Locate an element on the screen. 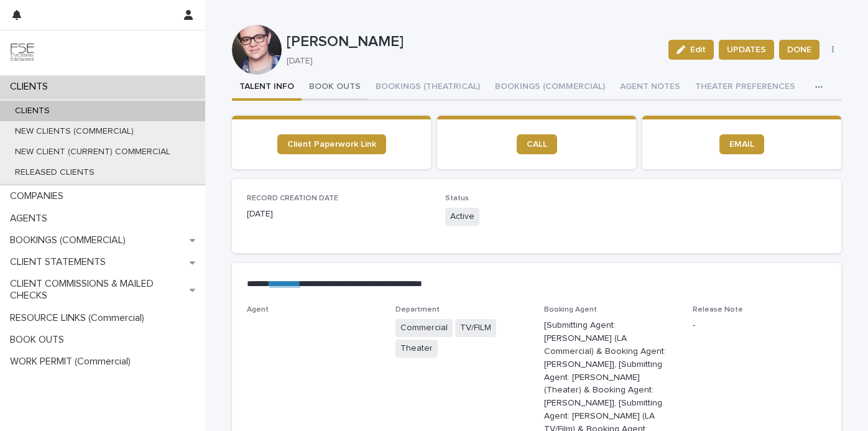 The image size is (868, 431). span: DONE is located at coordinates (799, 50).